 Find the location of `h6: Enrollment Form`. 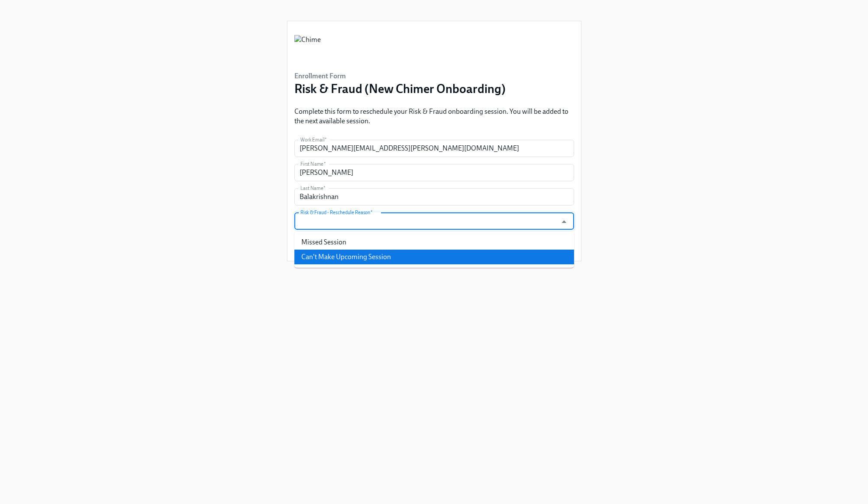

h6: Enrollment Form is located at coordinates (400, 76).